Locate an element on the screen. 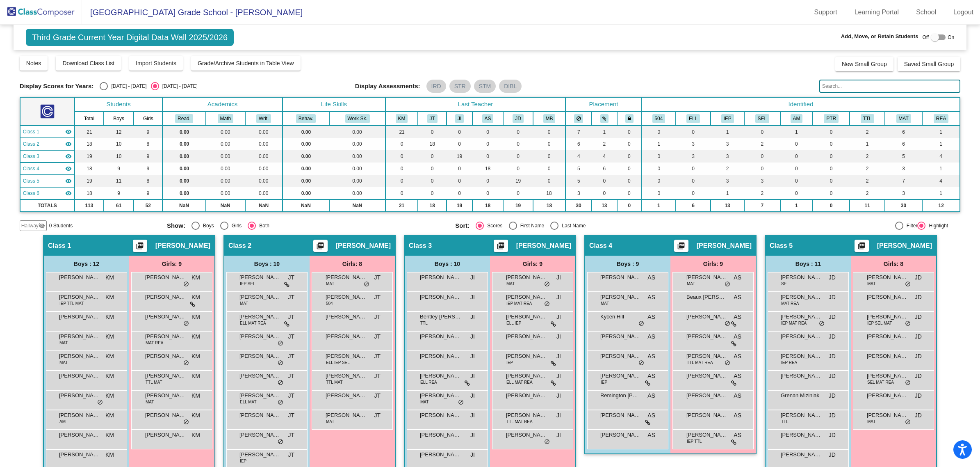 This screenshot has height=467, width=980. mat-radio-group: Select an option is located at coordinates (308, 225).